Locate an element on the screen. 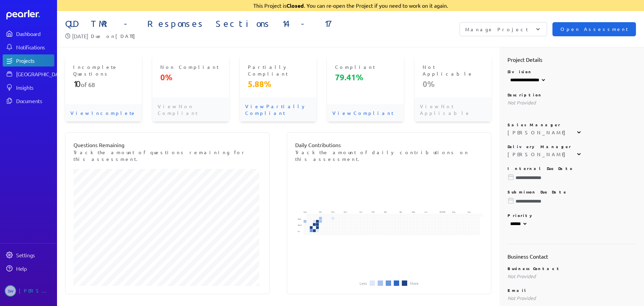 This screenshot has width=644, height=306. text: Dec is located at coordinates (345, 212).